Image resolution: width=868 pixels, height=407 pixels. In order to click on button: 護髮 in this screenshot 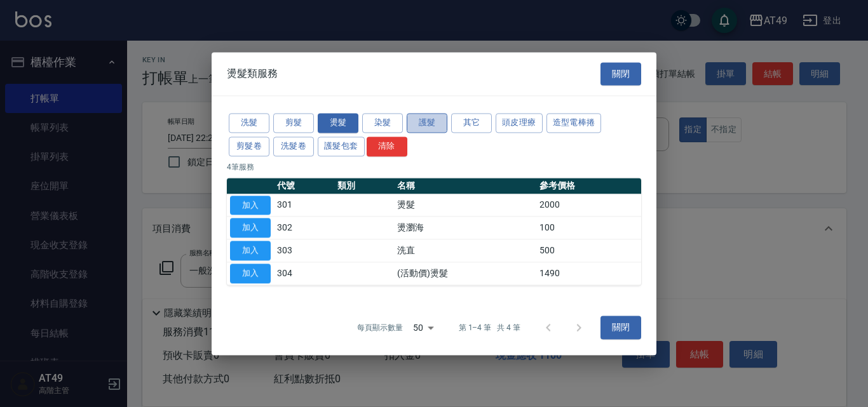, I will do `click(427, 122)`.